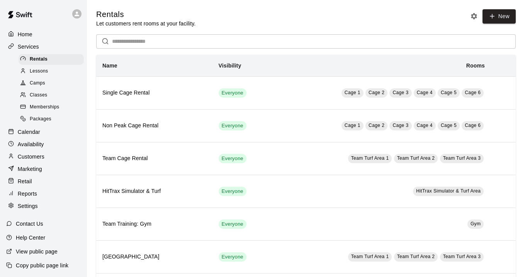  Describe the element at coordinates (37, 252) in the screenshot. I see `p: View public page` at that location.